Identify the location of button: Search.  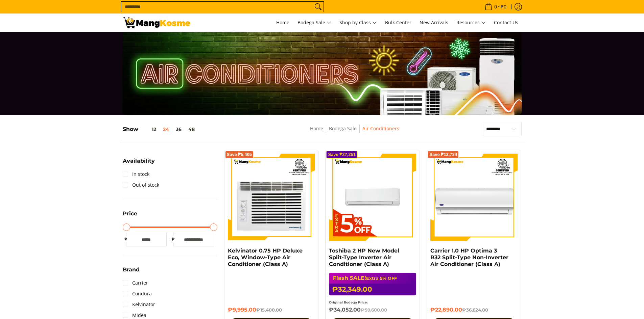
(318, 7).